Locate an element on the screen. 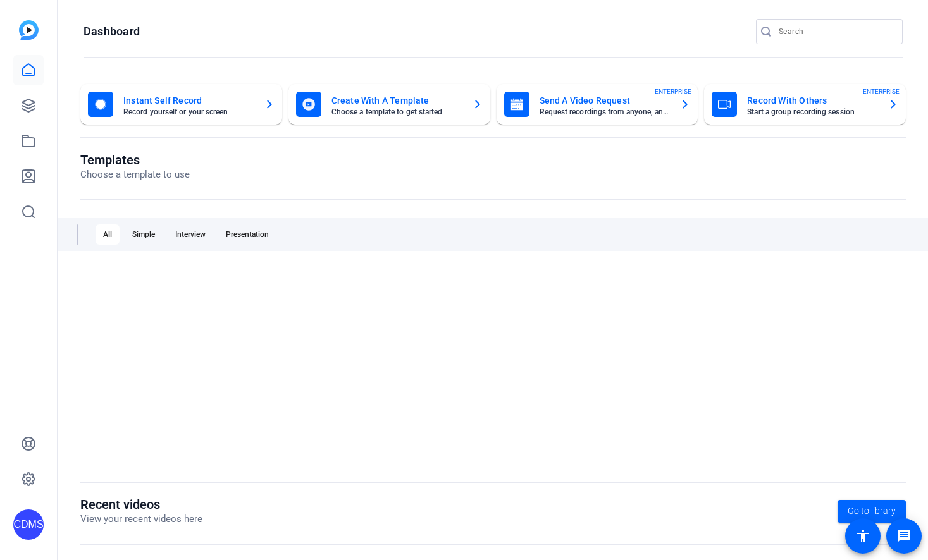 The height and width of the screenshot is (560, 928). button: Create With A TemplateChoose a template to get started is located at coordinates (389, 105).